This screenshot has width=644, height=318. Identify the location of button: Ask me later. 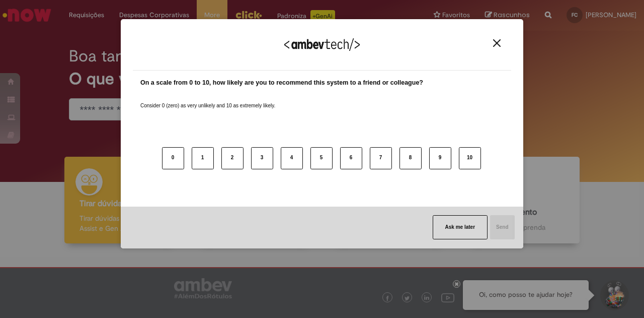
(460, 227).